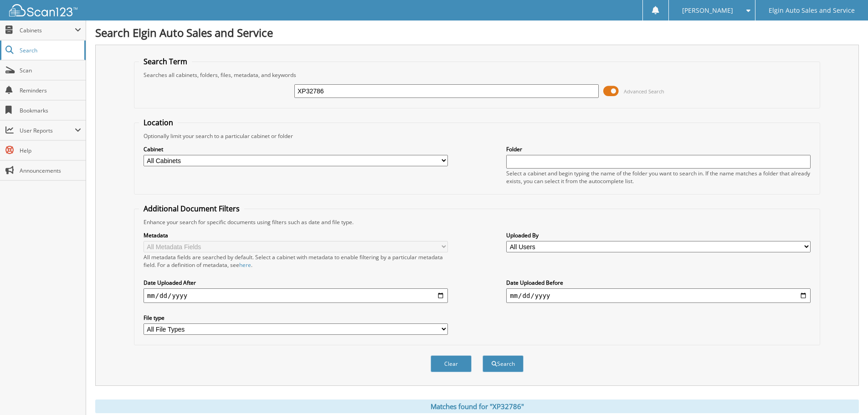 The width and height of the screenshot is (868, 415). I want to click on button: Search, so click(503, 364).